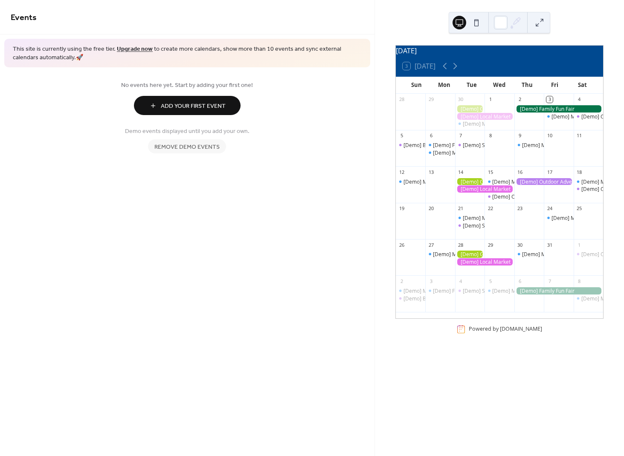  I want to click on div: 20, so click(430, 208).